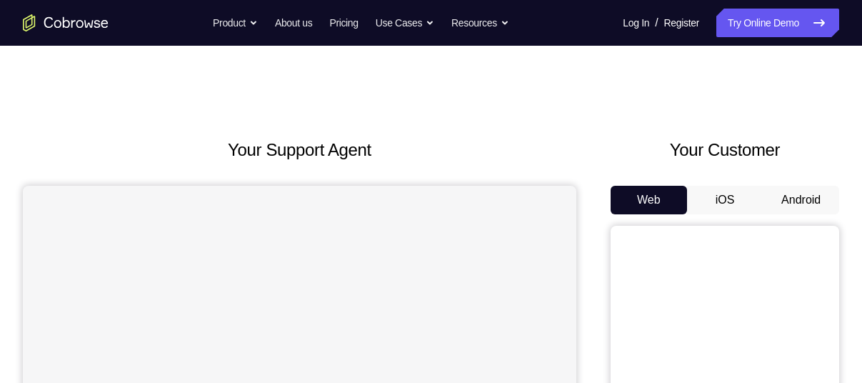 The height and width of the screenshot is (383, 862). What do you see at coordinates (299, 150) in the screenshot?
I see `h2: Your Support Agent` at bounding box center [299, 150].